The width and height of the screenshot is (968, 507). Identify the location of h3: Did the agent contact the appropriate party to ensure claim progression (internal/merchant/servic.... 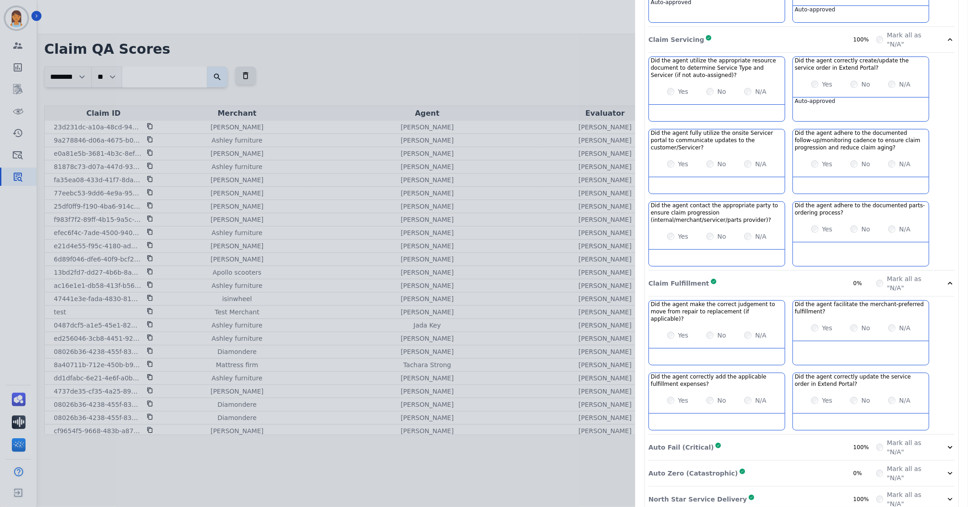
(717, 213).